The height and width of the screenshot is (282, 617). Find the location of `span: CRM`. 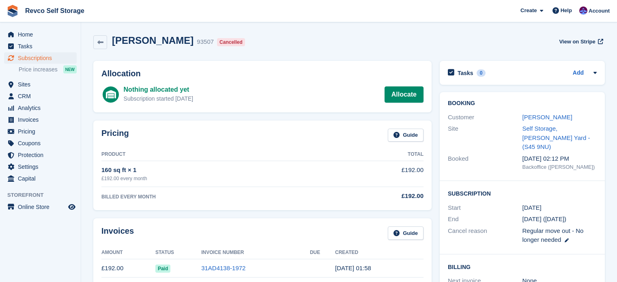

span: CRM is located at coordinates (42, 96).